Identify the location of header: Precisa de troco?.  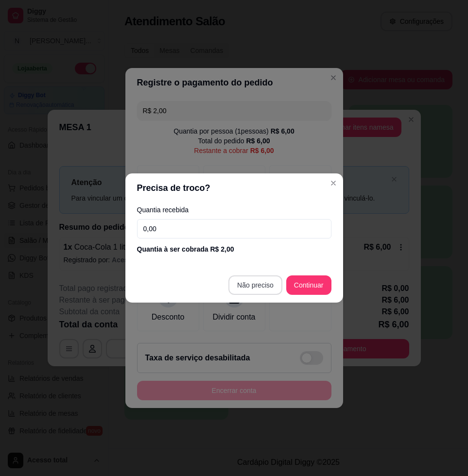
(234, 188).